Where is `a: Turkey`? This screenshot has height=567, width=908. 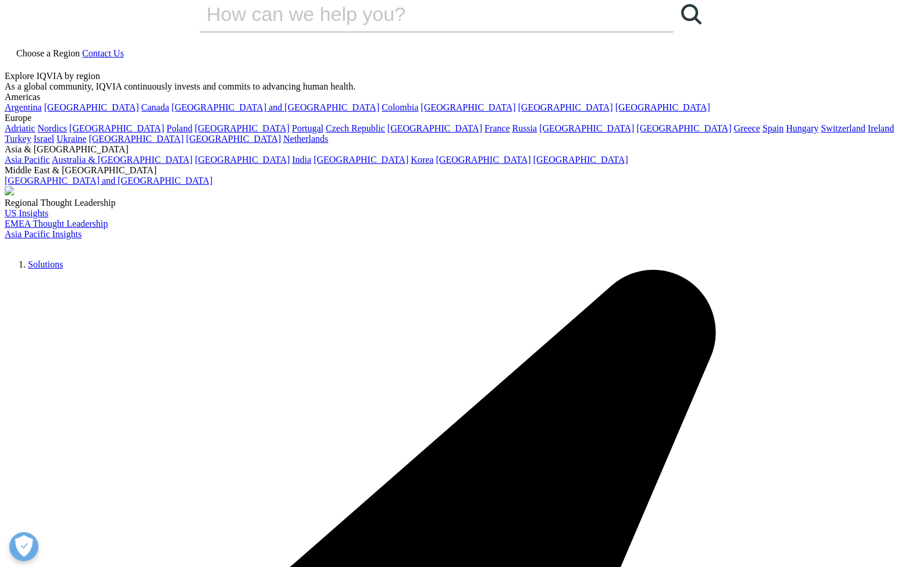 a: Turkey is located at coordinates (18, 138).